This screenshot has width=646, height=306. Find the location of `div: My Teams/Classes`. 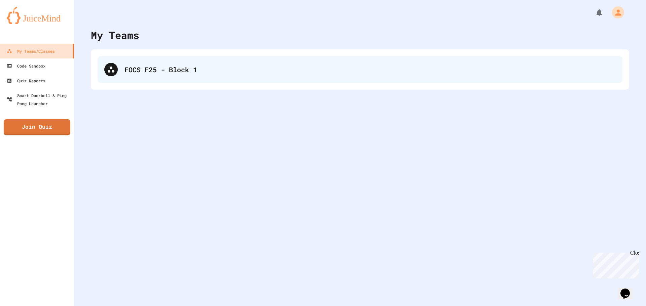

div: My Teams/Classes is located at coordinates (31, 51).